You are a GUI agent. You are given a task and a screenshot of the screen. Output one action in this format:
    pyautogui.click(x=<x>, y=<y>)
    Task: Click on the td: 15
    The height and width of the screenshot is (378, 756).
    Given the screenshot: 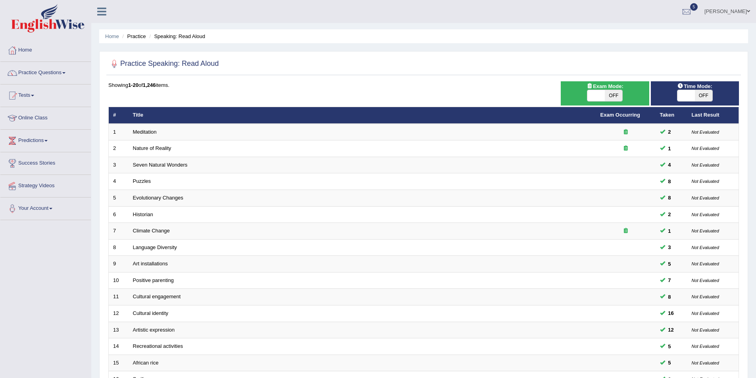 What is the action you would take?
    pyautogui.click(x=119, y=363)
    